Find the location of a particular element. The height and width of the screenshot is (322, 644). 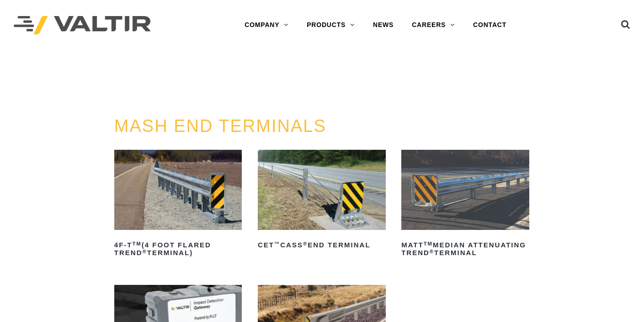

a: CAREERS is located at coordinates (433, 25).